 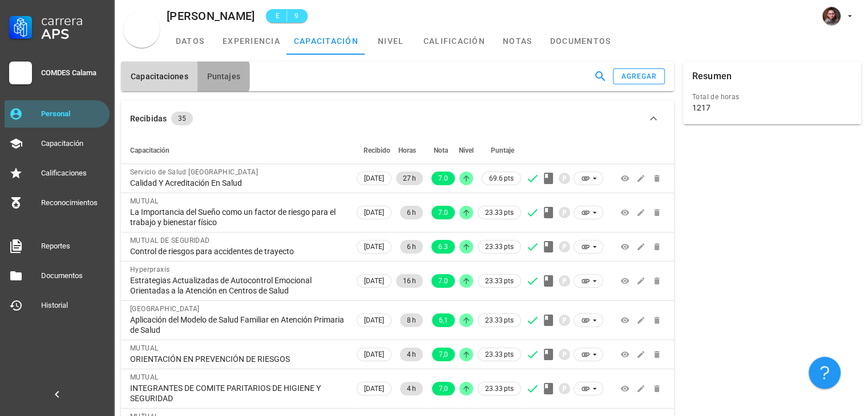 What do you see at coordinates (57, 246) in the screenshot?
I see `a: Reportes` at bounding box center [57, 246].